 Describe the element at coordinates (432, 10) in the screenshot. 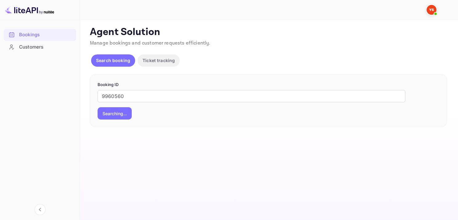

I see `img: Yandex Support` at that location.